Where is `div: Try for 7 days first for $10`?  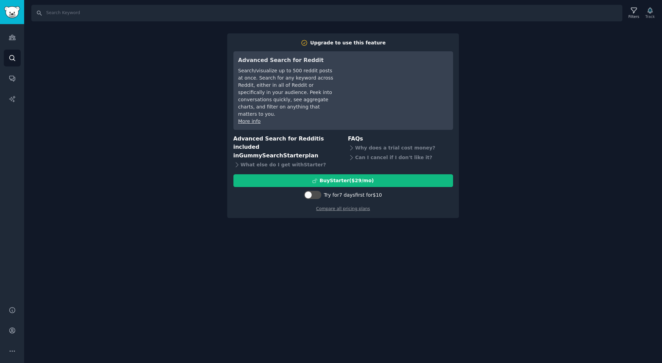 div: Try for 7 days first for $10 is located at coordinates (352, 195).